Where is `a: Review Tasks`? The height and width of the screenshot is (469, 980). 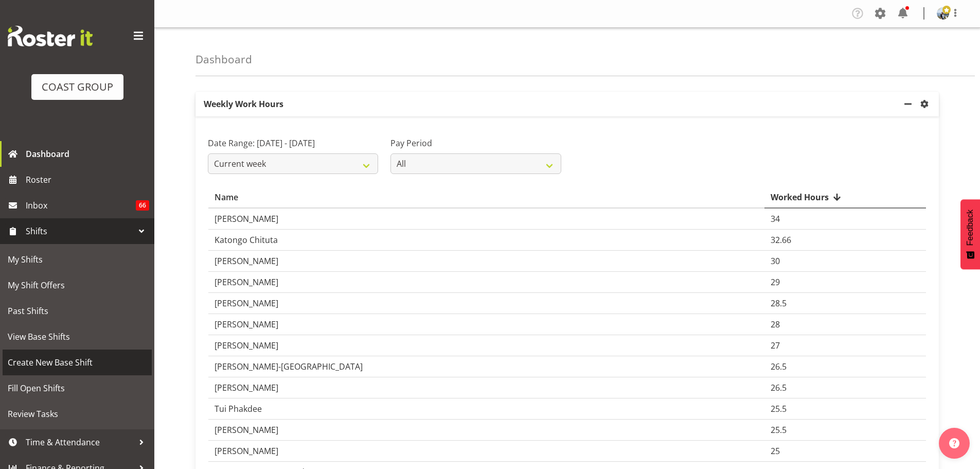 a: Review Tasks is located at coordinates (77, 414).